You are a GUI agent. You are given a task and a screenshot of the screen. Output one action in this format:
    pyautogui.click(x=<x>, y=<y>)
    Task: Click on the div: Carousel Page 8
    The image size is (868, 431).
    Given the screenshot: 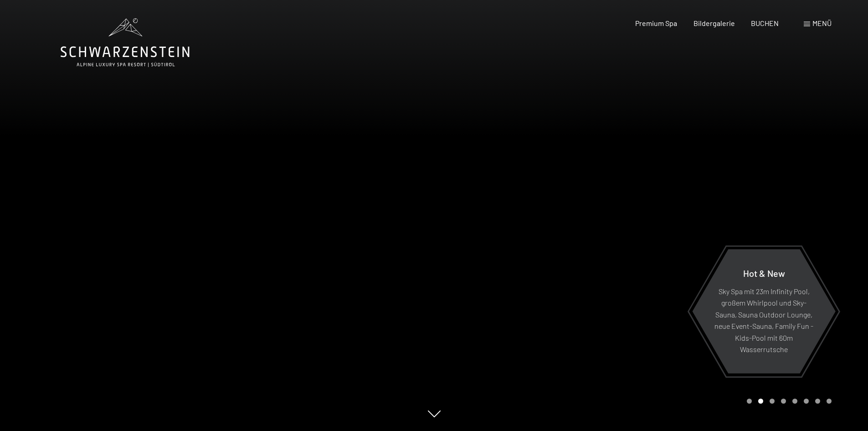 What is the action you would take?
    pyautogui.click(x=829, y=401)
    